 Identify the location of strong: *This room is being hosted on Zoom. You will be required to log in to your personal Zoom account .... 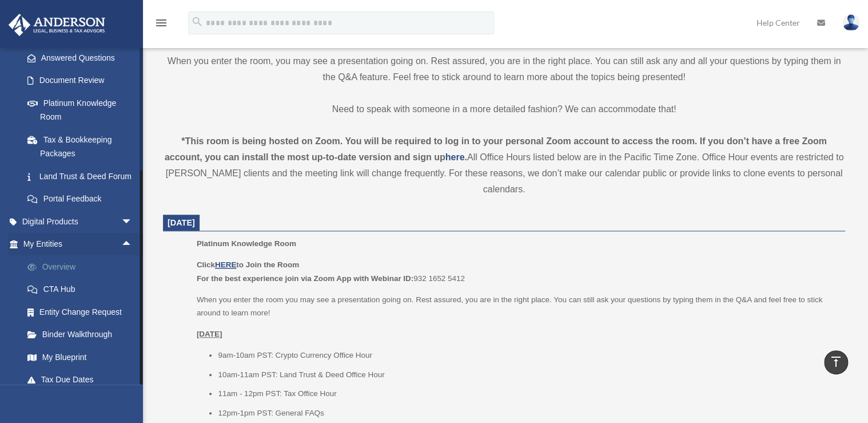
(496, 149).